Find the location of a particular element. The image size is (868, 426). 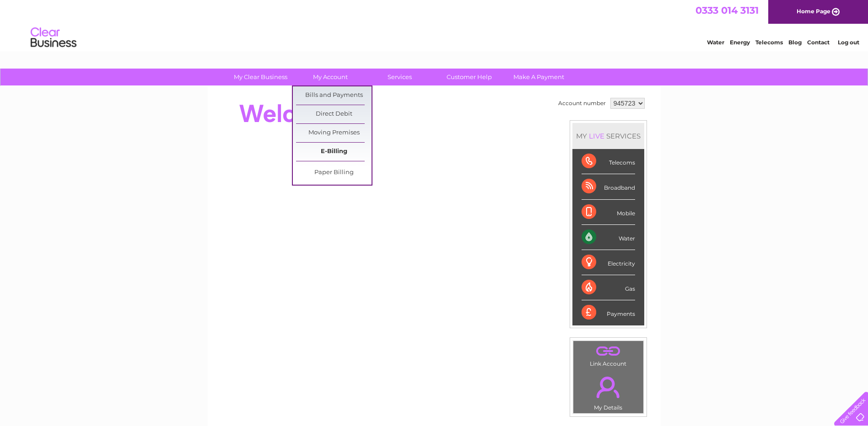

a: Blog is located at coordinates (795, 42).